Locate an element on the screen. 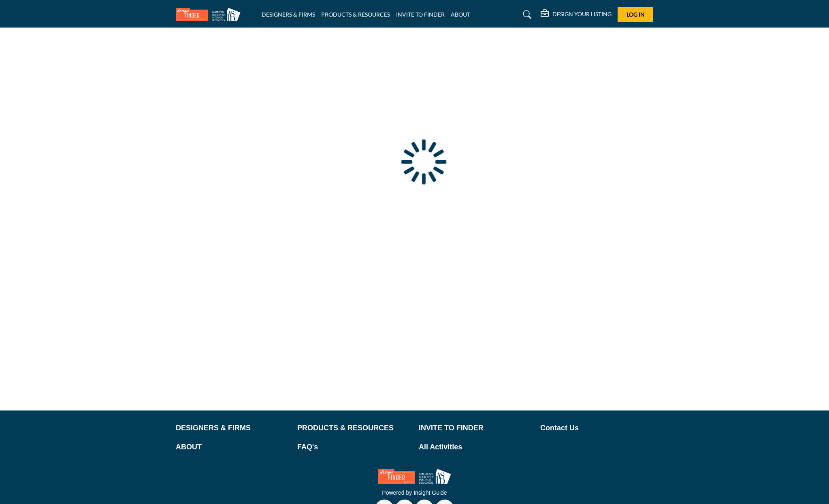 This screenshot has width=829, height=504. a: All Activities is located at coordinates (475, 447).